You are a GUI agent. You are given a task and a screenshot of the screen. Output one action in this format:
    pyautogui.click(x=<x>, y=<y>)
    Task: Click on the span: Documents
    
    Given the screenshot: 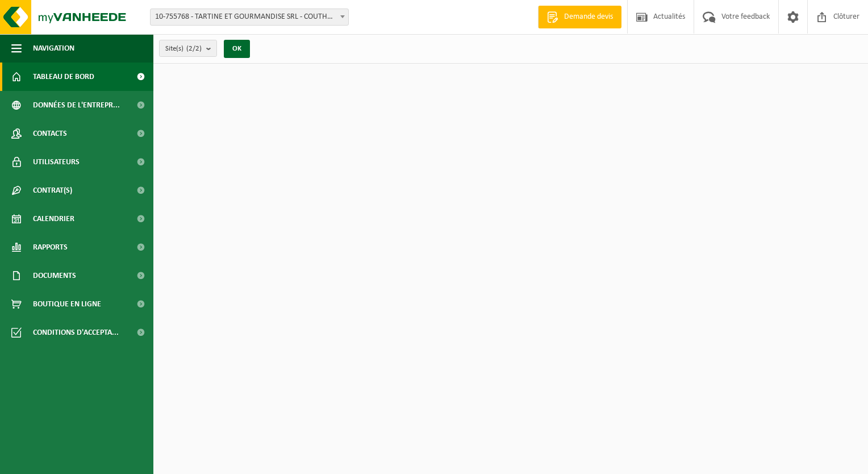 What is the action you would take?
    pyautogui.click(x=54, y=275)
    